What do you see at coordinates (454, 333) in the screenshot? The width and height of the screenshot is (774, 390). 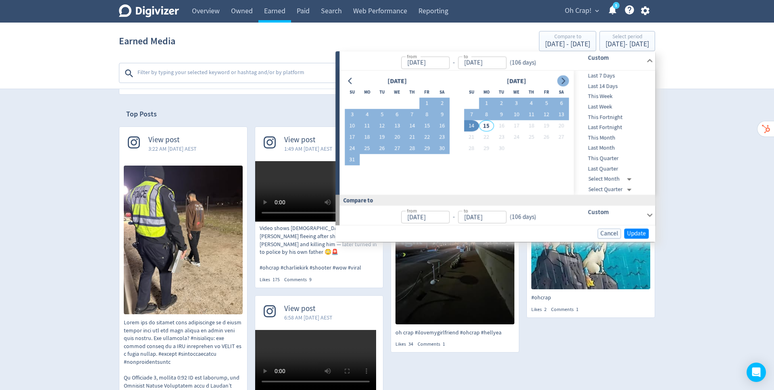 I see `p: oh crap #ilovemygirlfriend #ohcrap #hellyea` at bounding box center [454, 333].